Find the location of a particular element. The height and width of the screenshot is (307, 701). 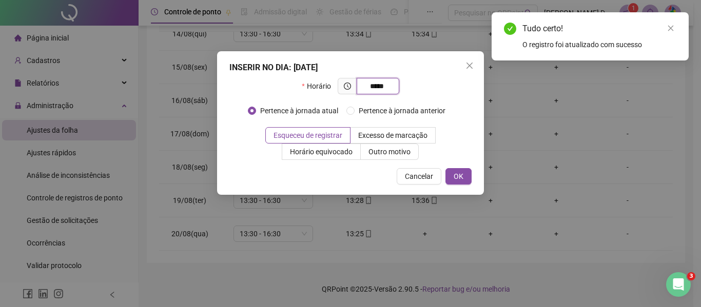

button: Cancelar is located at coordinates (419, 176).